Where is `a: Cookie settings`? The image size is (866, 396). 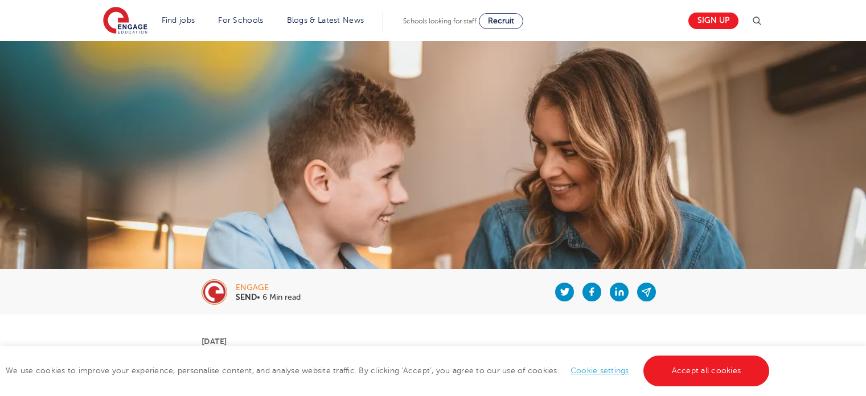 a: Cookie settings is located at coordinates (599, 370).